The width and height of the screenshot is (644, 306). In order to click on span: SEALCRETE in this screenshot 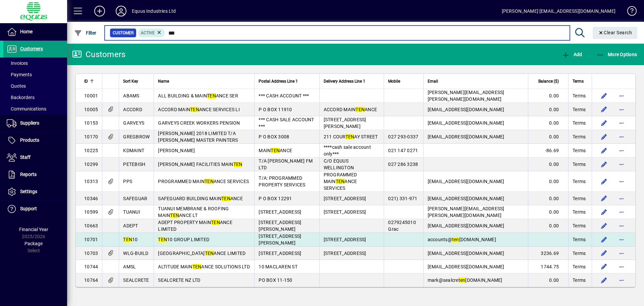, I will do `click(136, 280)`.